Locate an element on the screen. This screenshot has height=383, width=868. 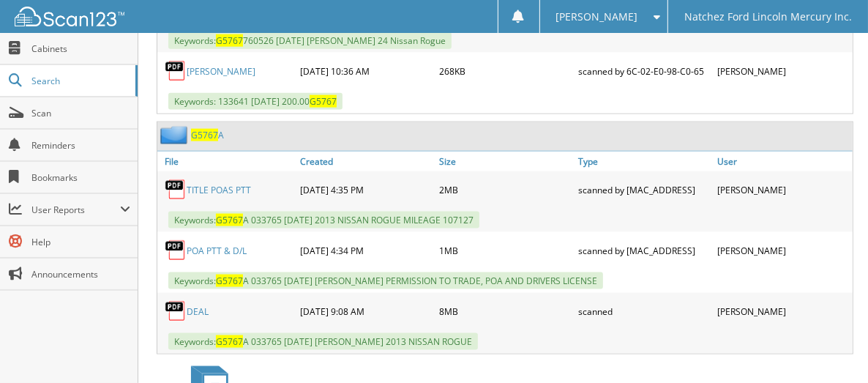
span: Natchez Ford Lincoln Mercury Inc. is located at coordinates (768, 17).